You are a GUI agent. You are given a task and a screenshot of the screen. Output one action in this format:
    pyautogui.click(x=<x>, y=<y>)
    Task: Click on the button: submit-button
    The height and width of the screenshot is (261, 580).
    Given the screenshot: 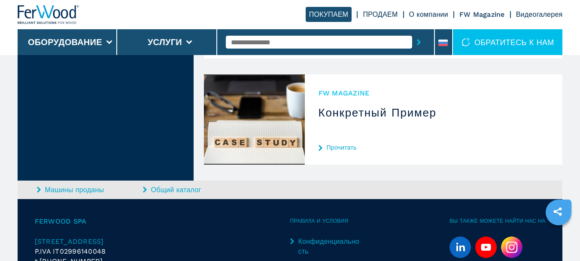 What is the action you would take?
    pyautogui.click(x=419, y=42)
    